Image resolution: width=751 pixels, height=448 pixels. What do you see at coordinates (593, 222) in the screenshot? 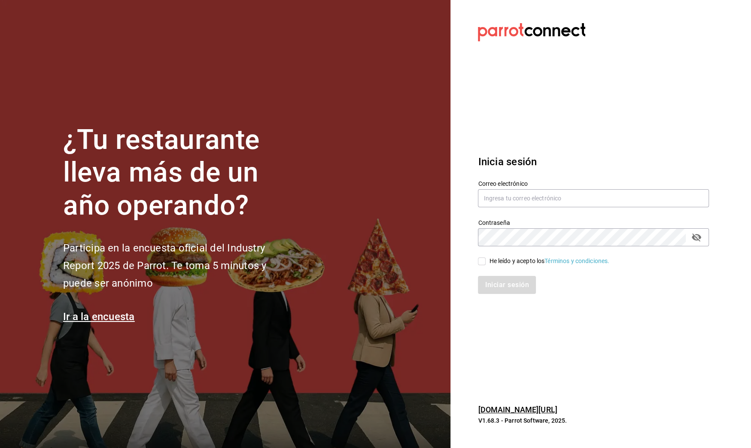
I see `label: Contraseña` at bounding box center [593, 222].